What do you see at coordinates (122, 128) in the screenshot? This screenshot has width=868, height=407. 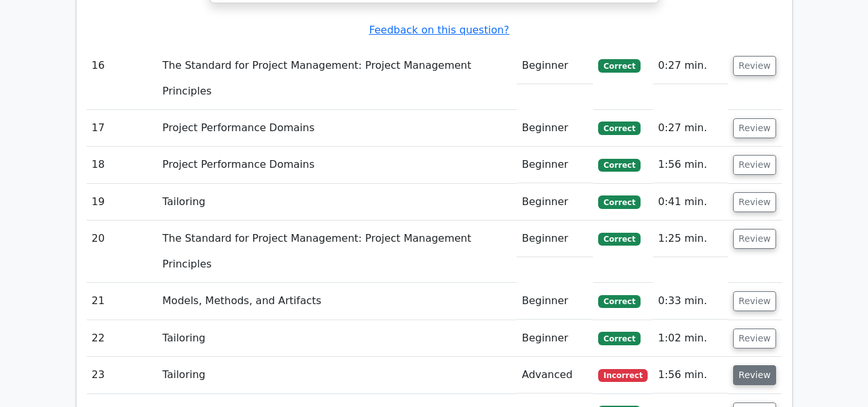 I see `td: 17` at bounding box center [122, 128].